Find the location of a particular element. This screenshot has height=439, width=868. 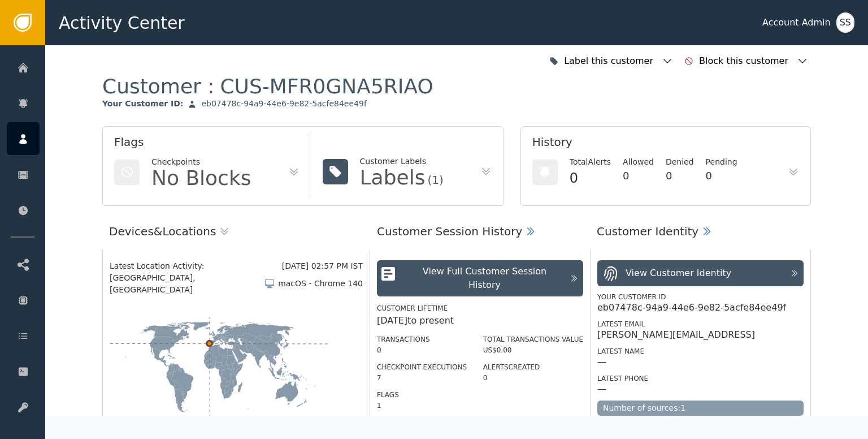

div: Total Alerts is located at coordinates (590, 162).